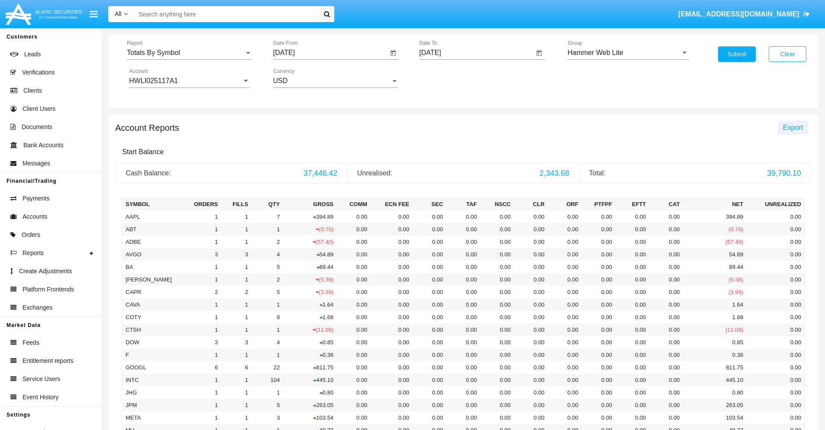 This screenshot has height=430, width=825. I want to click on th: Net, so click(715, 204).